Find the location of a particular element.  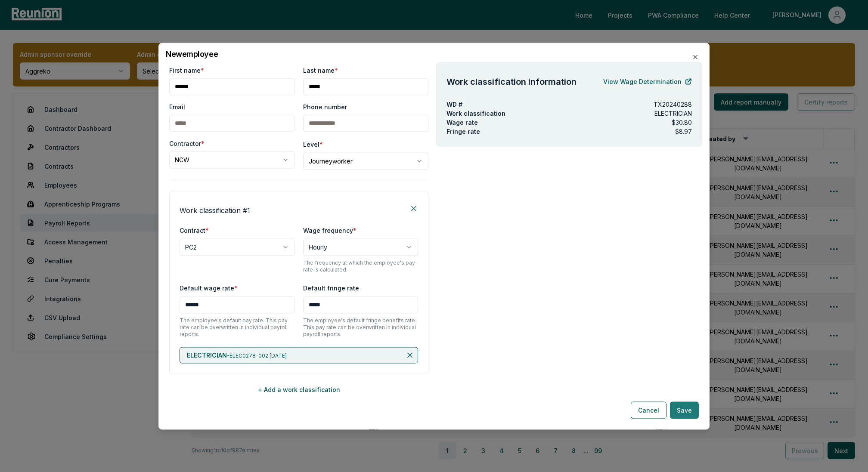

p: The employee's default pay rate. This pay rate can be overwritten in individual payroll reports. is located at coordinates (237, 327).